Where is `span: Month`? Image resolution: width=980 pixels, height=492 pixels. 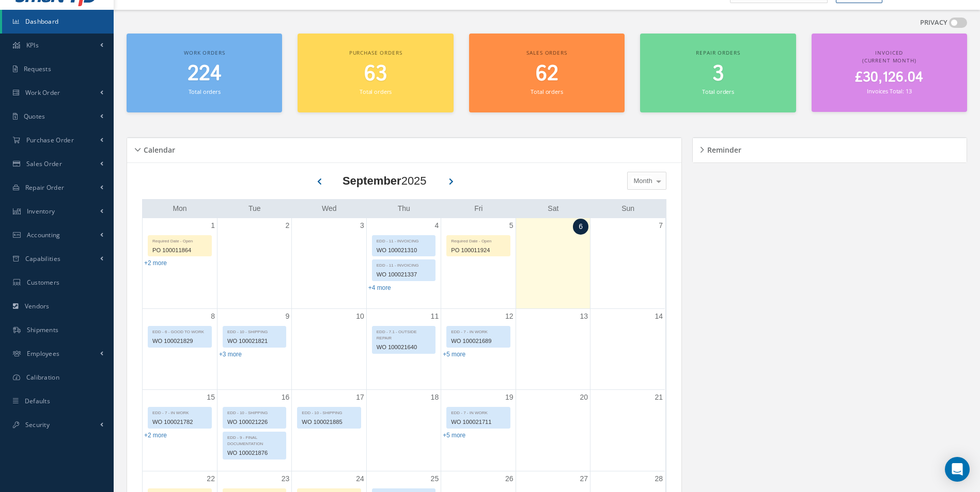
span: Month is located at coordinates (642, 181).